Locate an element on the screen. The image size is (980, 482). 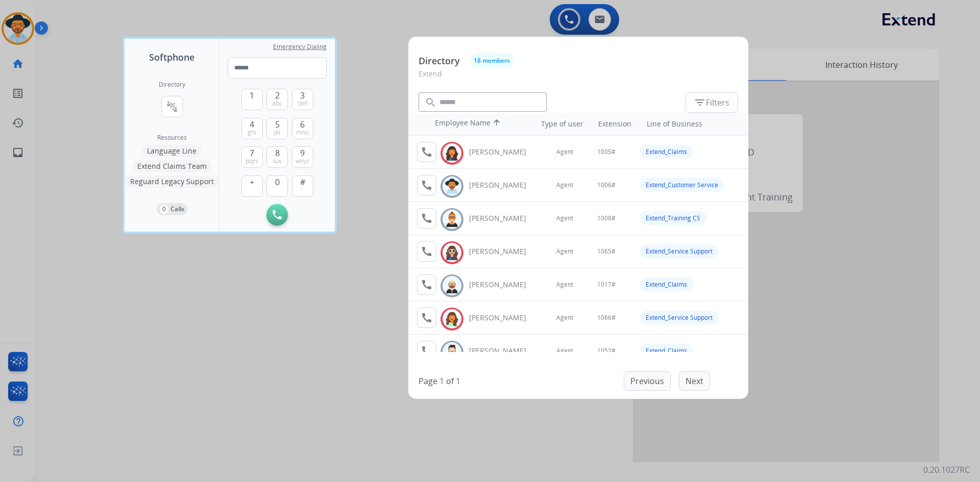
span: 7 is located at coordinates (251, 153).